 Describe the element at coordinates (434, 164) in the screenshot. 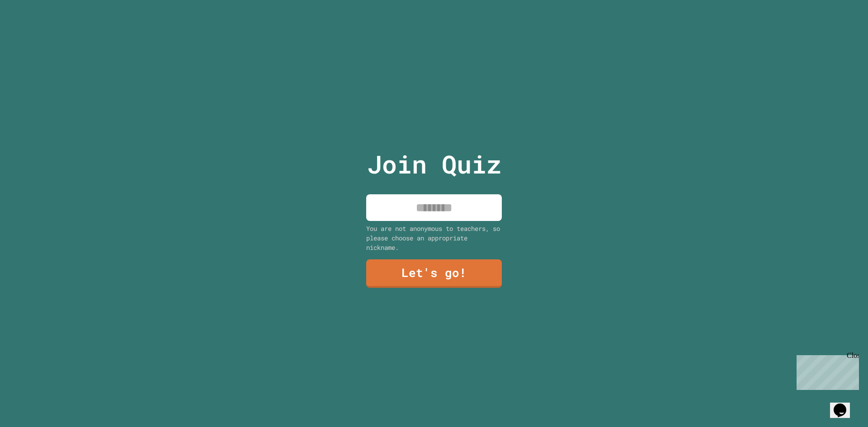

I see `p: Join Quiz` at that location.